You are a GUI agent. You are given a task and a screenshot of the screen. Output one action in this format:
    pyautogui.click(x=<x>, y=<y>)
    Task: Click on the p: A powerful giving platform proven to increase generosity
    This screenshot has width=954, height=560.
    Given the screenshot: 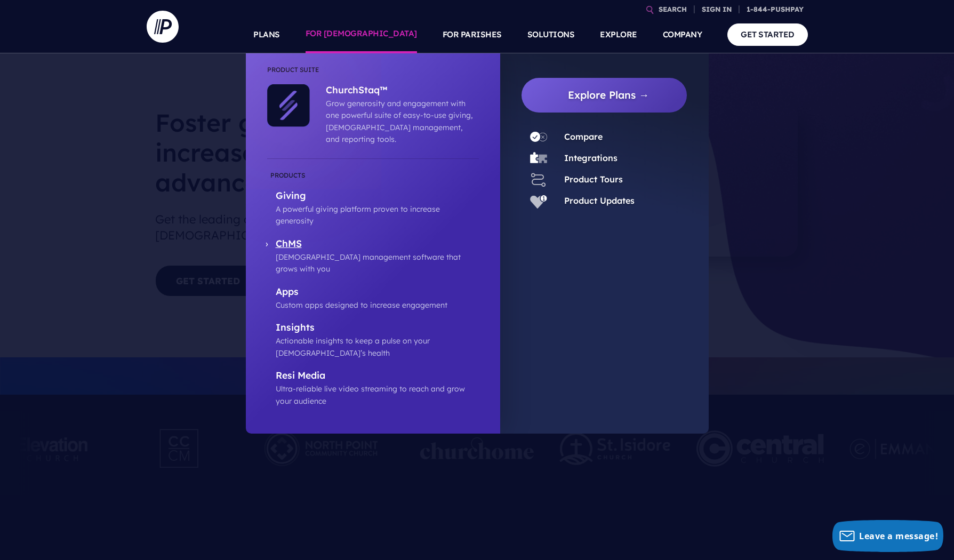 What is the action you would take?
    pyautogui.click(x=377, y=215)
    